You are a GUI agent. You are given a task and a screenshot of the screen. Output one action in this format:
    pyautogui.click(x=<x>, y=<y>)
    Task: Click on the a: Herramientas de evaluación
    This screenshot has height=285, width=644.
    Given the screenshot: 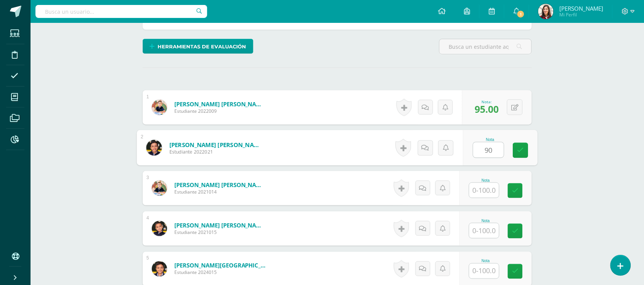 What is the action you would take?
    pyautogui.click(x=198, y=46)
    